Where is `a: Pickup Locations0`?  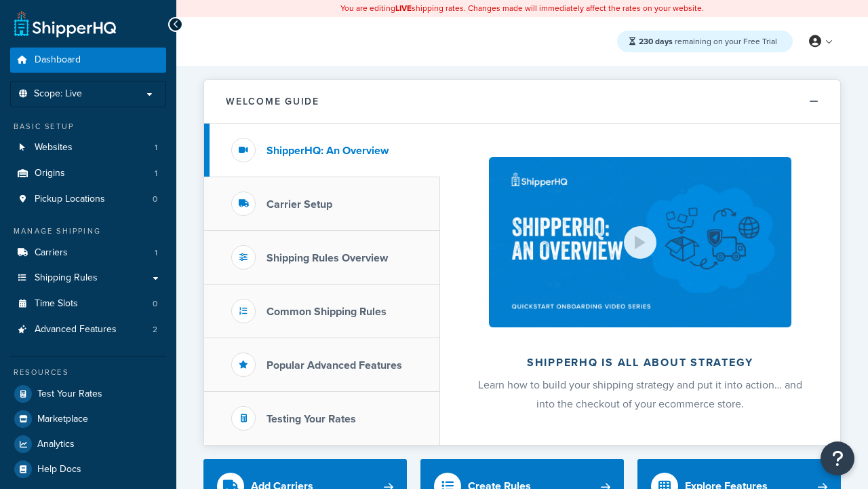
a: Pickup Locations0 is located at coordinates (88, 199).